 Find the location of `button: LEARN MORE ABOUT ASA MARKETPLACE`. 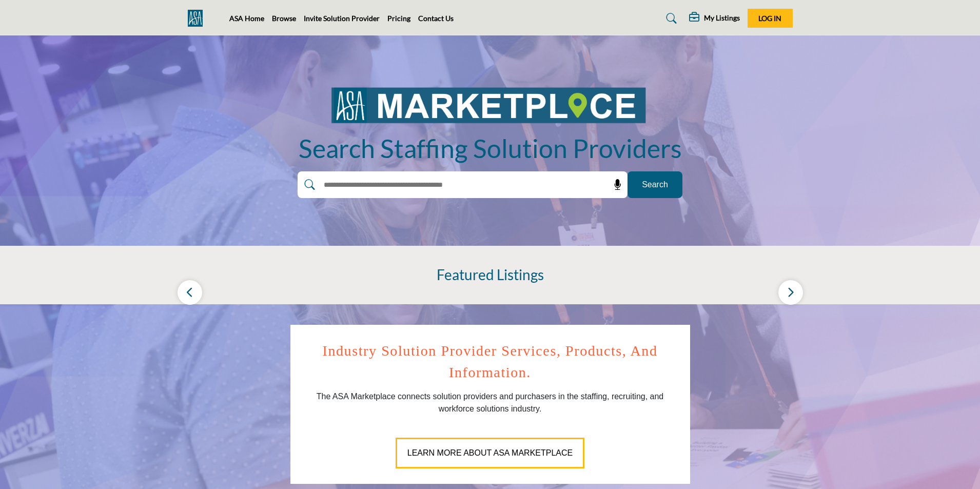

button: LEARN MORE ABOUT ASA MARKETPLACE is located at coordinates (490, 453).